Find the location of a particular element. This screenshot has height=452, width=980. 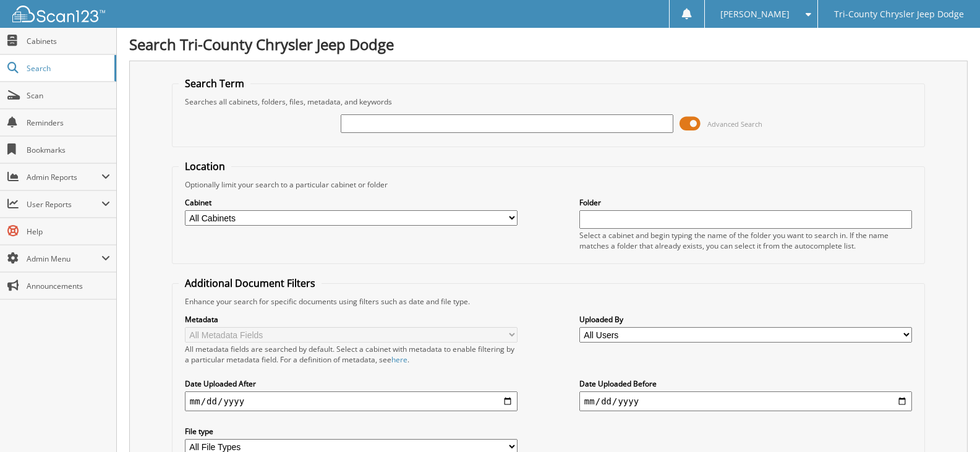

input: start is located at coordinates (351, 401).